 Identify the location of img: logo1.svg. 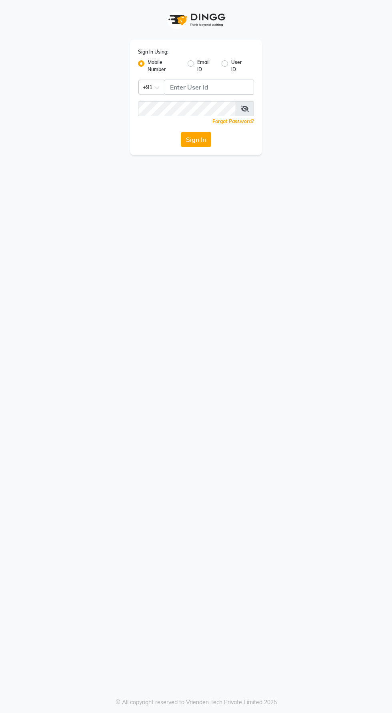
(196, 20).